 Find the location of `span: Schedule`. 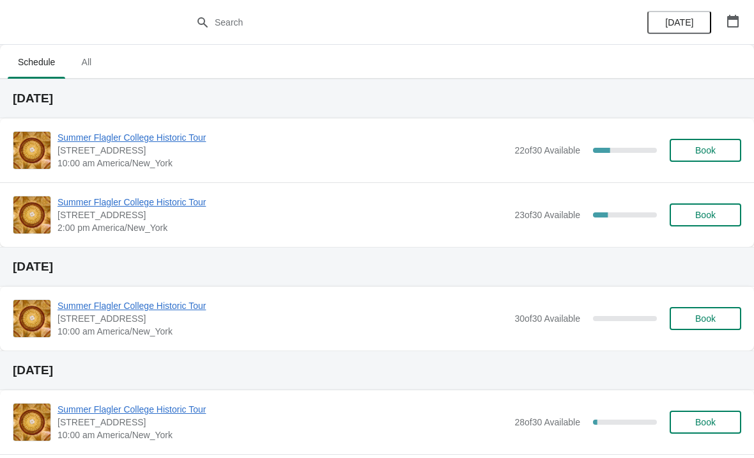

span: Schedule is located at coordinates (36, 62).